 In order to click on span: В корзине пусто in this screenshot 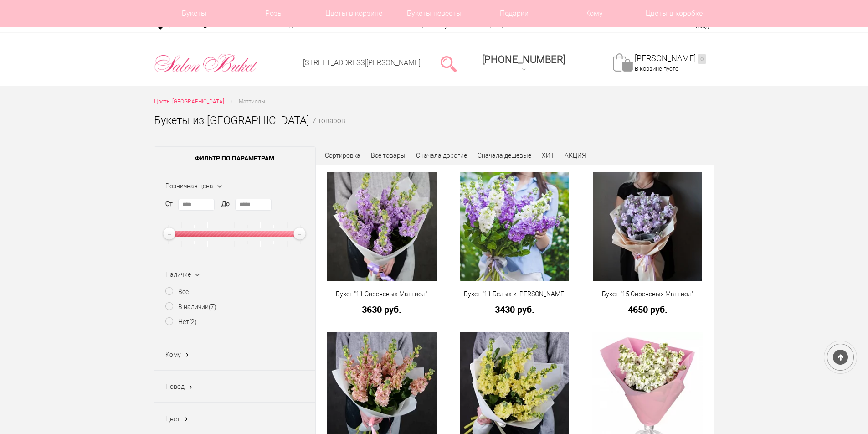, I will do `click(657, 69)`.